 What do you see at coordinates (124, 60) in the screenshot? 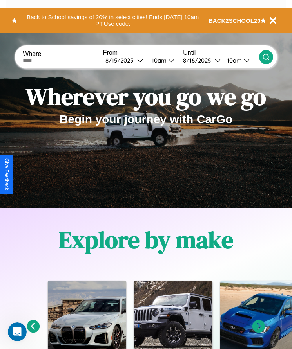
I see `button: 8/15/2025` at bounding box center [124, 60].